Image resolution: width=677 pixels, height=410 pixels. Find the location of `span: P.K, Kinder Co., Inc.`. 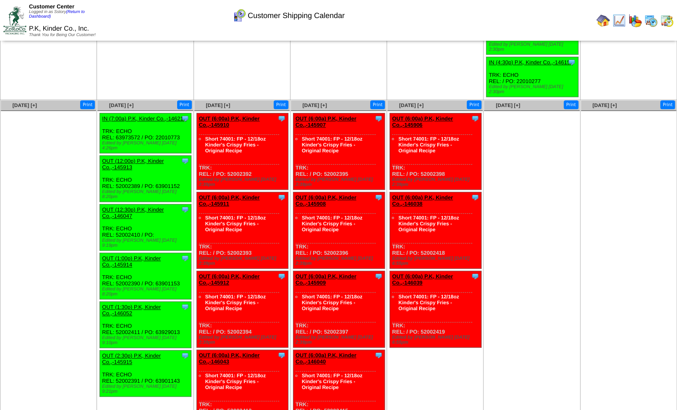

span: P.K, Kinder Co., Inc. is located at coordinates (59, 29).